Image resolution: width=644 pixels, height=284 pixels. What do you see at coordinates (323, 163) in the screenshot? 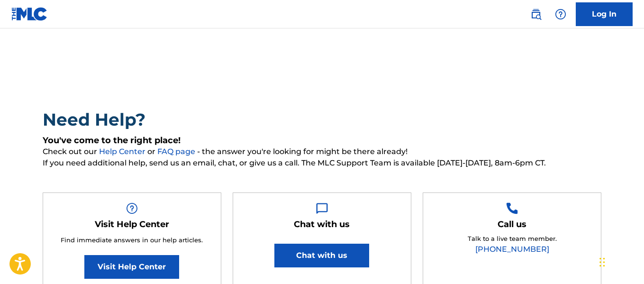
I see `span: If you need additional help, send us an email, chat, or give us a call. The MLC Support Team is a...` at bounding box center [323, 163].